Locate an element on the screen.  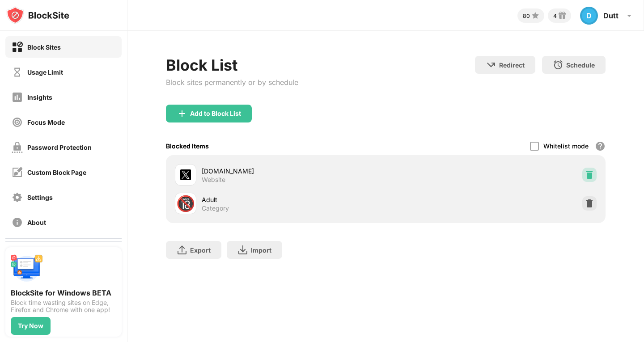
img: points-small.svg is located at coordinates (535, 16).